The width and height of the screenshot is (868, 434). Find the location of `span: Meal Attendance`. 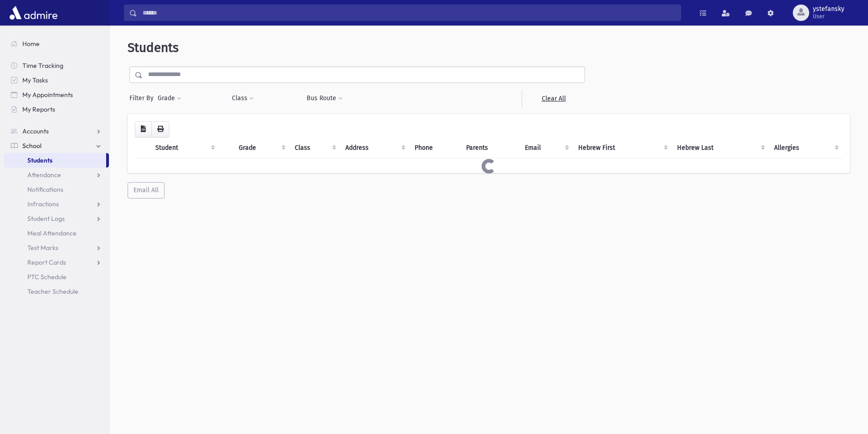

span: Meal Attendance is located at coordinates (52, 233).